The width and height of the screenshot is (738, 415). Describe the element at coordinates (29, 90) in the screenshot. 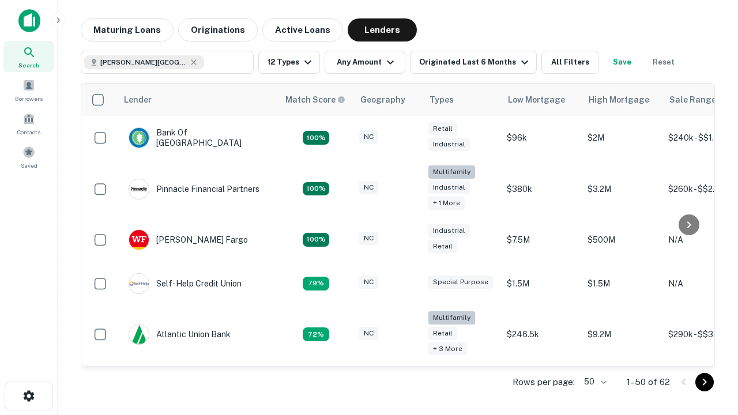

I see `a: Borrowers` at that location.